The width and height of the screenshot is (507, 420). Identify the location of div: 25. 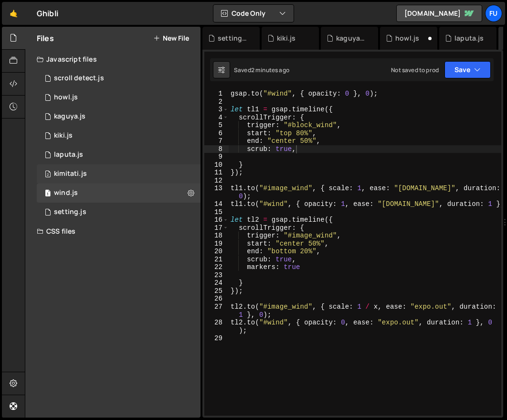
(216, 290).